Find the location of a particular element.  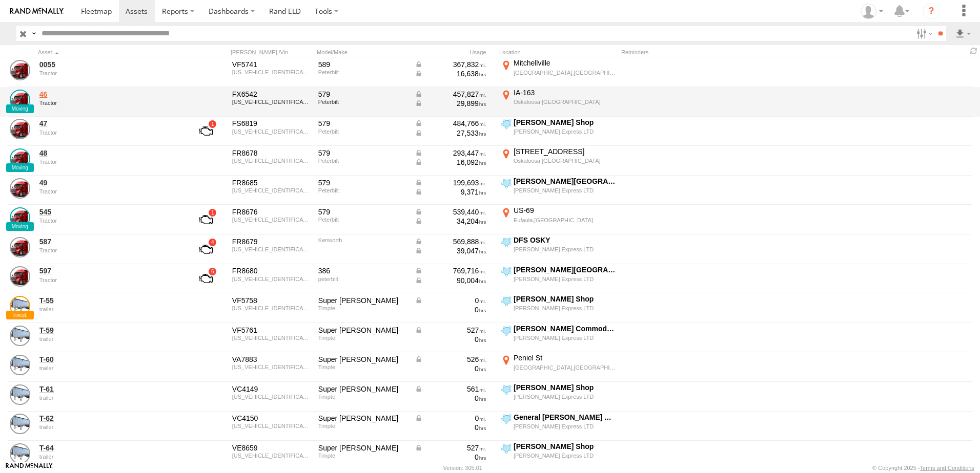

div: Reminders is located at coordinates (703, 53).